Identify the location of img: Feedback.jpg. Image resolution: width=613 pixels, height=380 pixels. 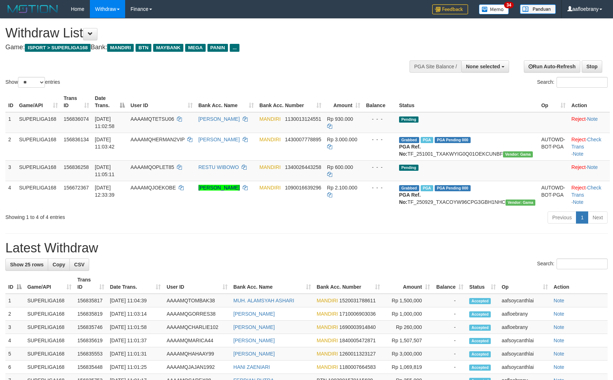
(450, 9).